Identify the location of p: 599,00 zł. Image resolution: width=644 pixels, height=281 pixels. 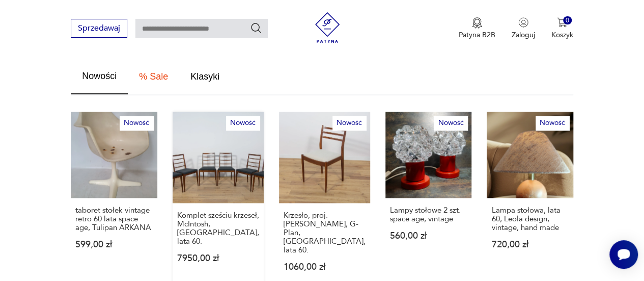
(114, 244).